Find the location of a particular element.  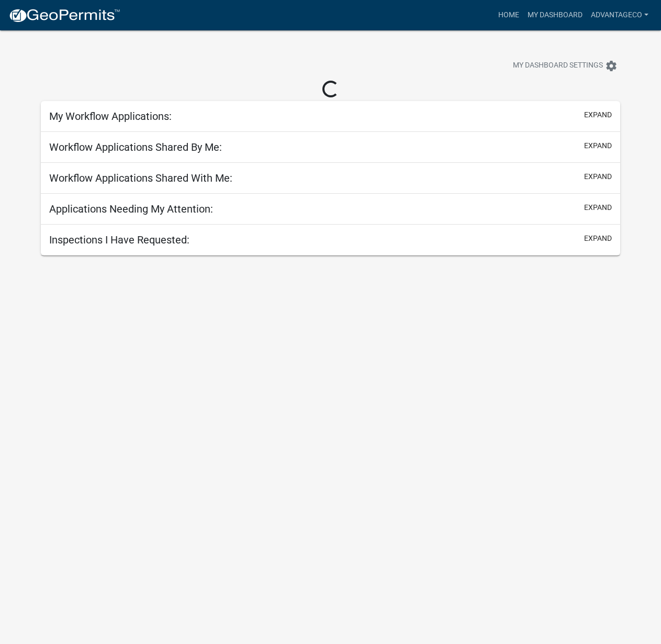

h5: My Workflow Applications: is located at coordinates (110, 116).